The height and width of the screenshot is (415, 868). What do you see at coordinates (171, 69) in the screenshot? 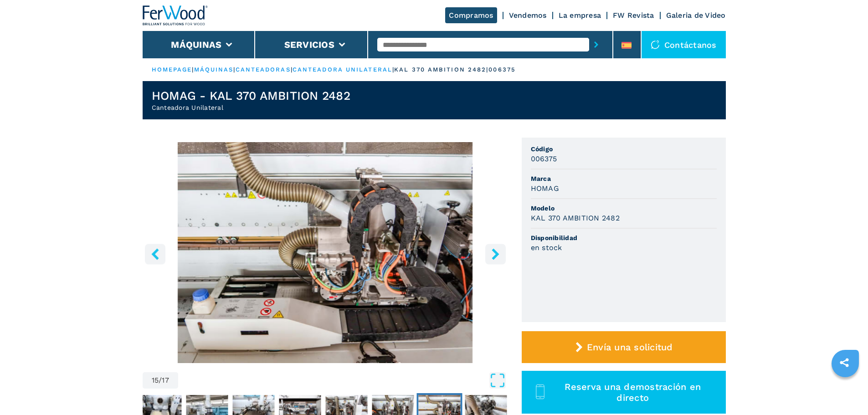
I see `a: HOMEPAGE` at bounding box center [171, 69].